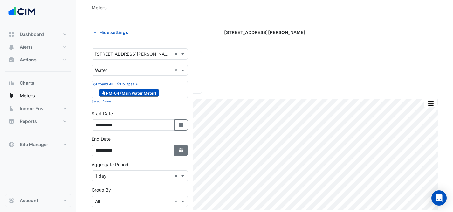  I want to click on button: Expand All, so click(103, 84).